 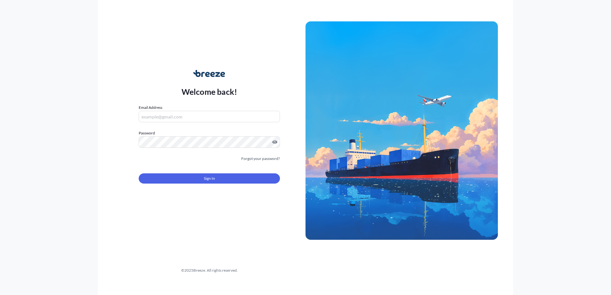 What do you see at coordinates (209, 92) in the screenshot?
I see `p: Welcome back!` at bounding box center [209, 92].